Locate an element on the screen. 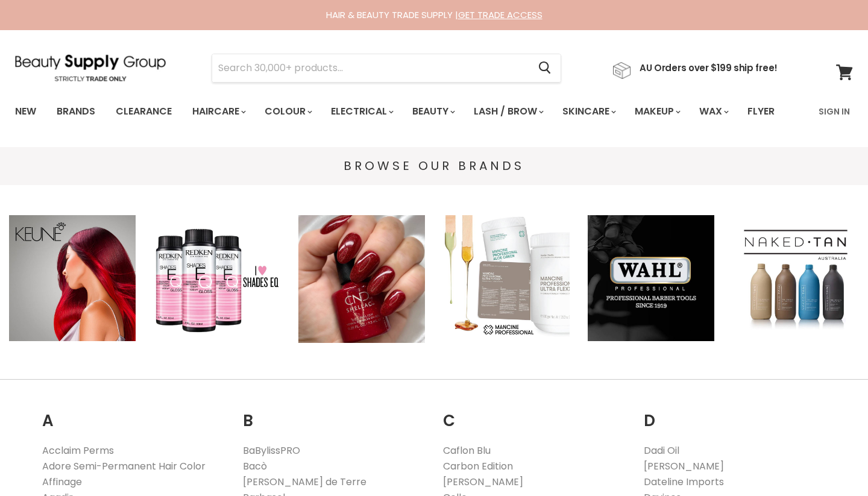 This screenshot has height=496, width=868. a: Beauty is located at coordinates (433, 111).